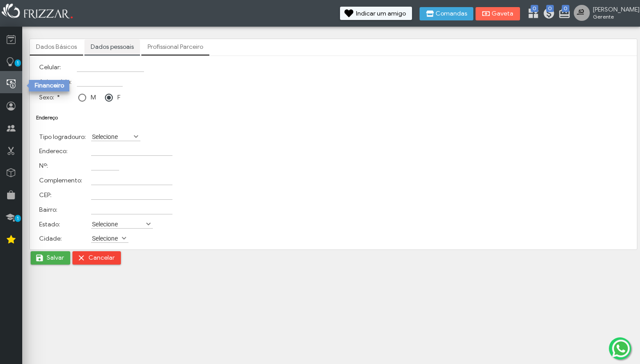  Describe the element at coordinates (381, 14) in the screenshot. I see `span: Indicar um amigo` at that location.